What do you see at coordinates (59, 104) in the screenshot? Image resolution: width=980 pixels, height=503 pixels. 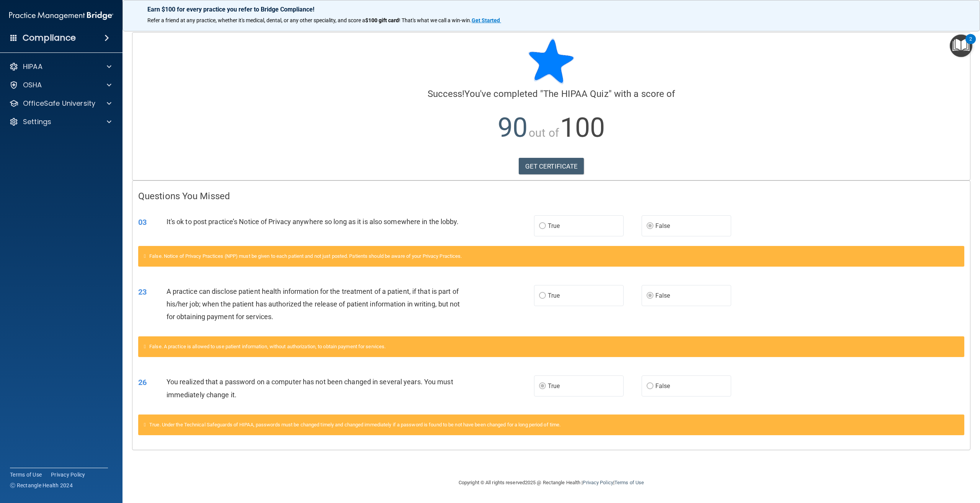 I see `p: OfficeSafe University` at bounding box center [59, 104].